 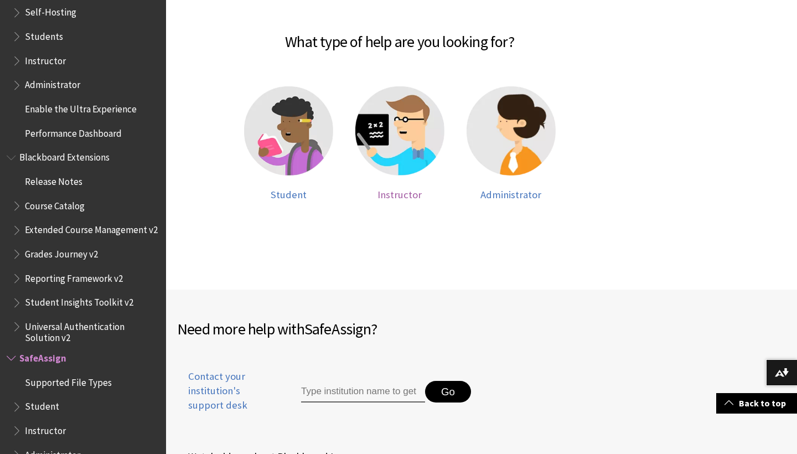 What do you see at coordinates (91, 228) in the screenshot?
I see `span: Extended Course Management v2` at bounding box center [91, 228].